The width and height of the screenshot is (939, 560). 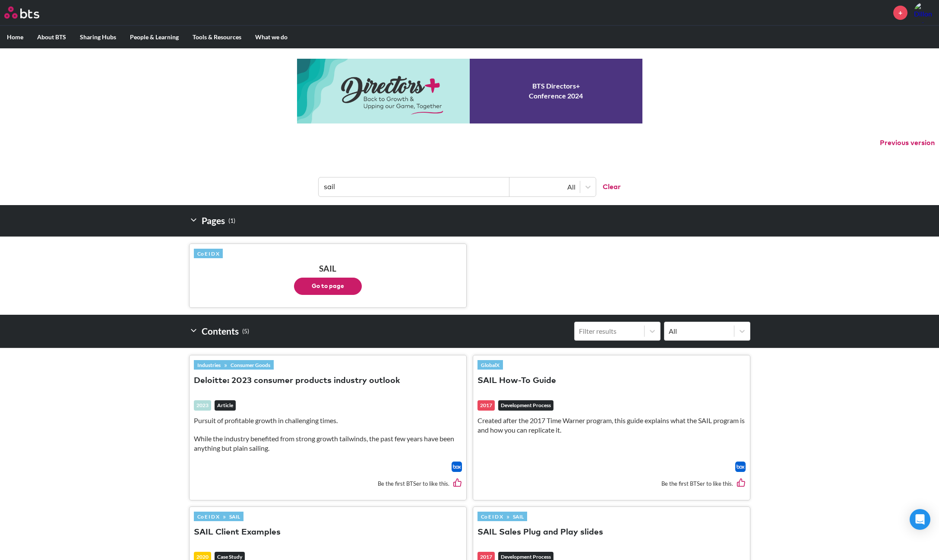 What do you see at coordinates (30, 13) in the screenshot?
I see `a: Go home` at bounding box center [30, 13].